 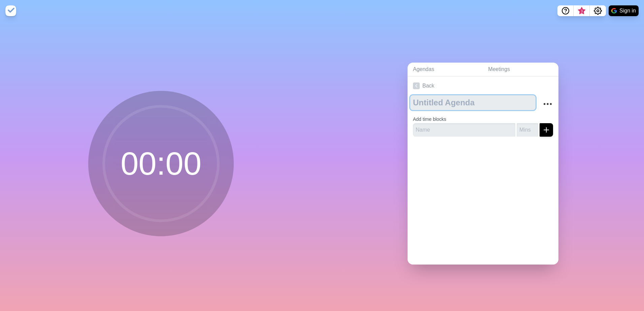 I want to click on input: Name, so click(x=464, y=130).